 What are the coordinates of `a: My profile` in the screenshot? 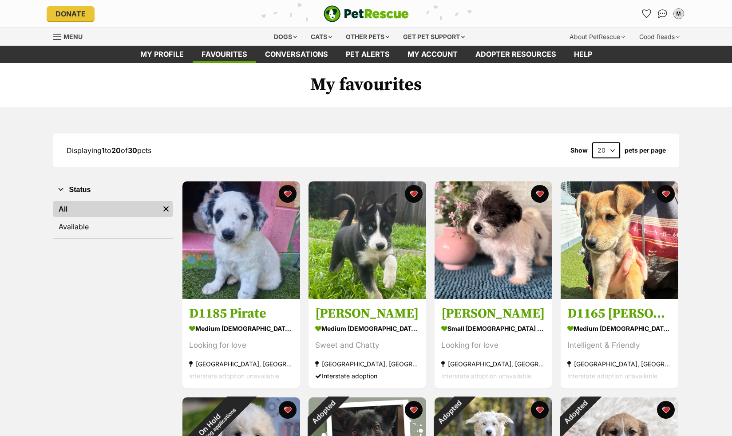 It's located at (162, 54).